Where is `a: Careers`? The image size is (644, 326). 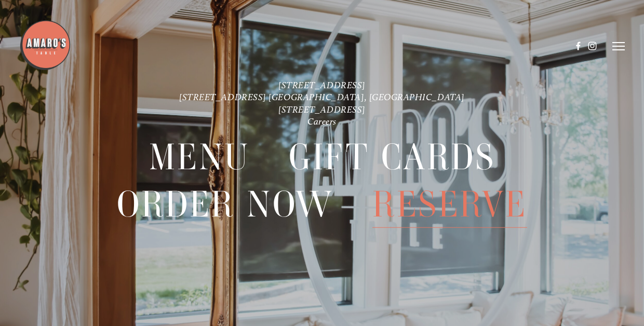 a: Careers is located at coordinates (322, 121).